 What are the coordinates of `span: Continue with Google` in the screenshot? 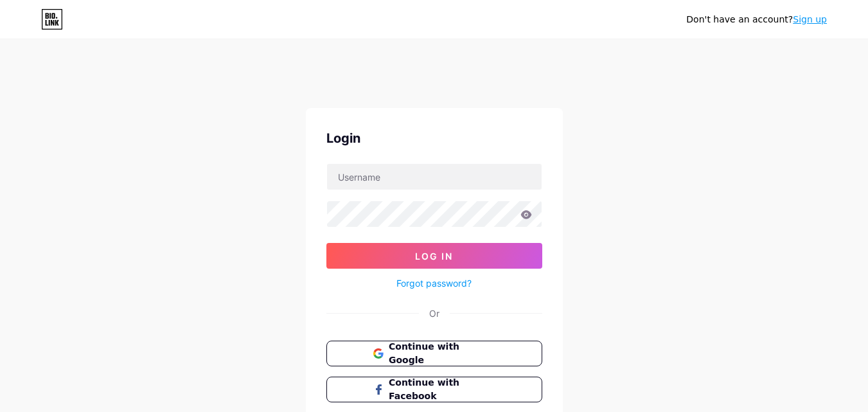 It's located at (442, 353).